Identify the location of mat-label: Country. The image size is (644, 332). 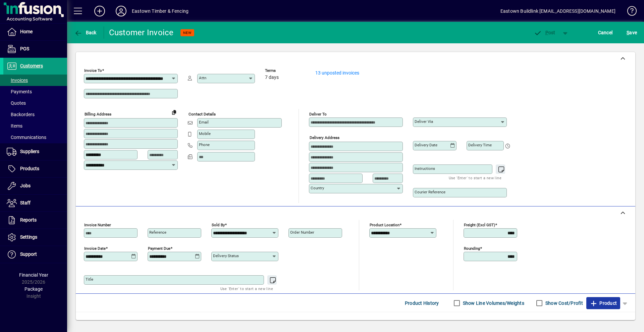
(317, 188).